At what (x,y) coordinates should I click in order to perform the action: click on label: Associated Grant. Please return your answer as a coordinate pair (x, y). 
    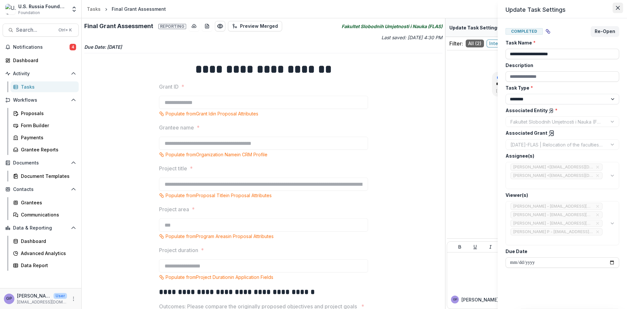
    Looking at the image, I should click on (560, 133).